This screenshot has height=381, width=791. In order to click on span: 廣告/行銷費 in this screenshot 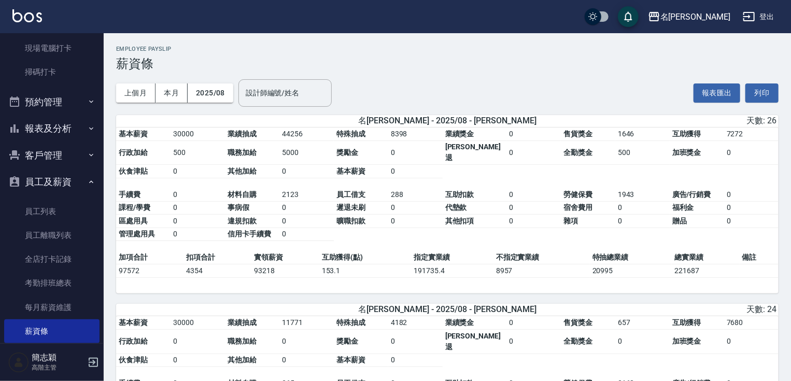, I will do `click(691, 194)`.